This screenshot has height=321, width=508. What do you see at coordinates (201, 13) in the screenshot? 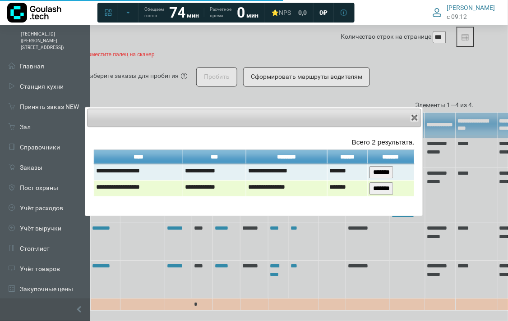
I see `a: Обещаем гостю 74 мин Расчетное время 0 мин` at bounding box center [201, 13].